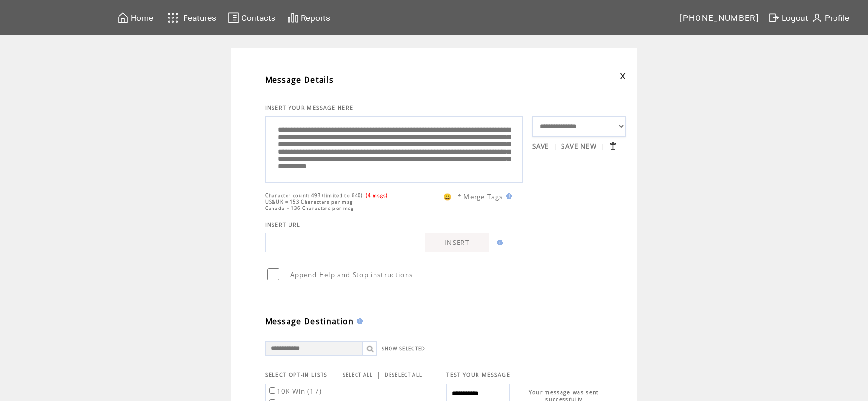  I want to click on a: Profile, so click(830, 18).